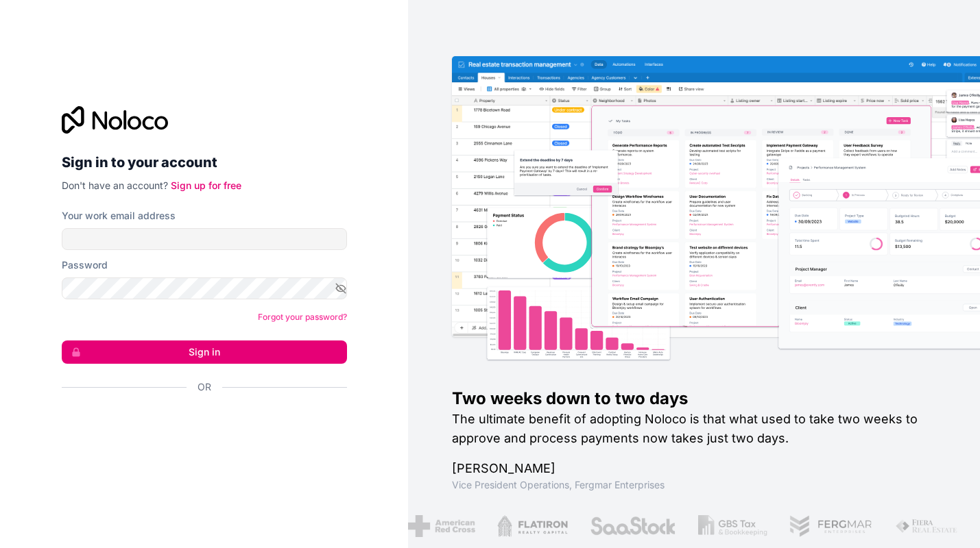 This screenshot has height=548, width=980. I want to click on a: Sign up for free, so click(205, 185).